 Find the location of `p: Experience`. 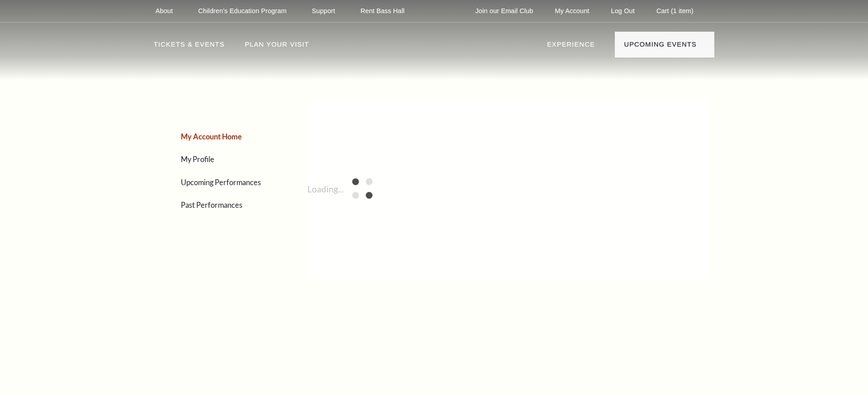

p: Experience is located at coordinates (570, 47).